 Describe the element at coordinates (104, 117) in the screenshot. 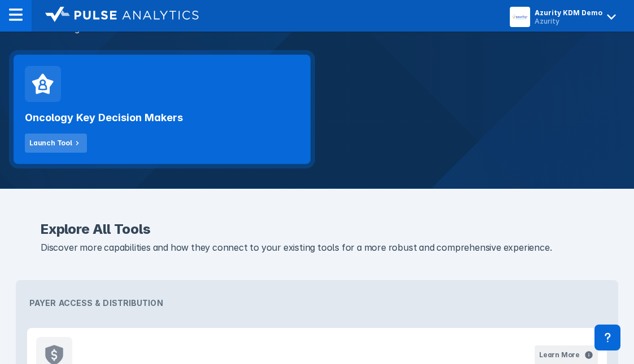

I see `h2: Oncology Key Decision Makers` at that location.